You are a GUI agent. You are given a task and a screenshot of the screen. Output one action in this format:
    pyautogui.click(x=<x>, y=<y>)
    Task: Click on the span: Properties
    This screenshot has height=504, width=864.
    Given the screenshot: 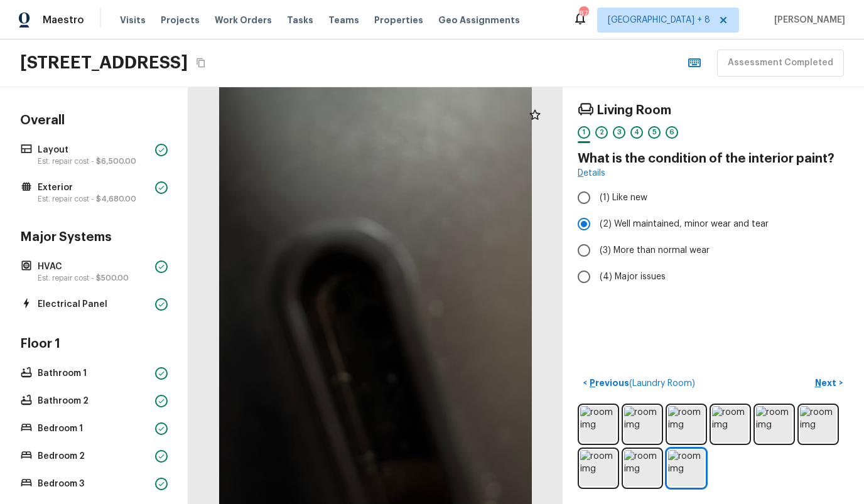 What is the action you would take?
    pyautogui.click(x=399, y=20)
    